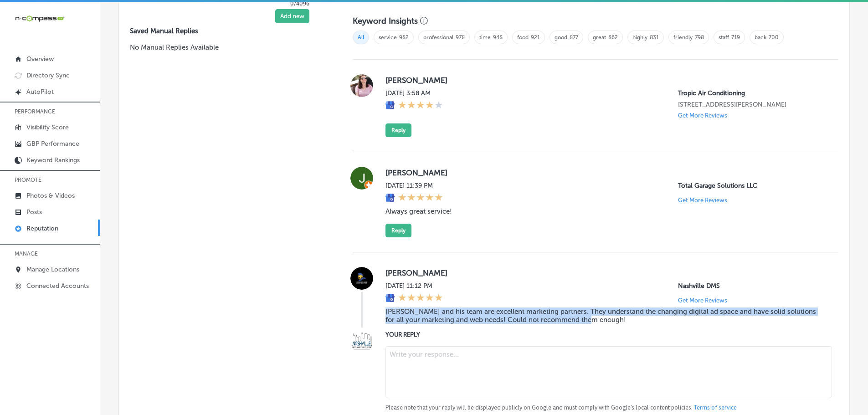 Image resolution: width=868 pixels, height=415 pixels. I want to click on a: good, so click(561, 37).